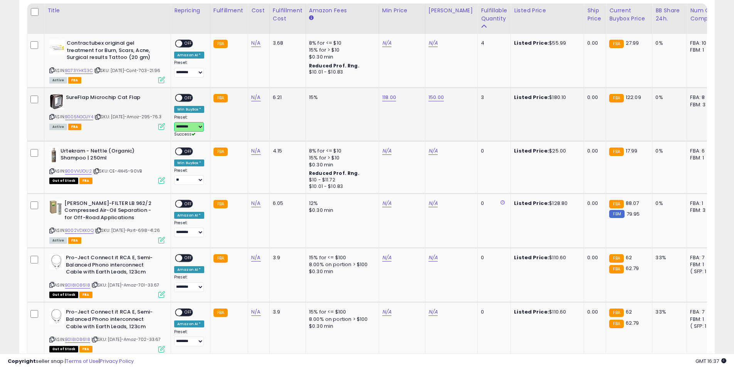 The image size is (734, 369). I want to click on div: 3.9, so click(286, 312).